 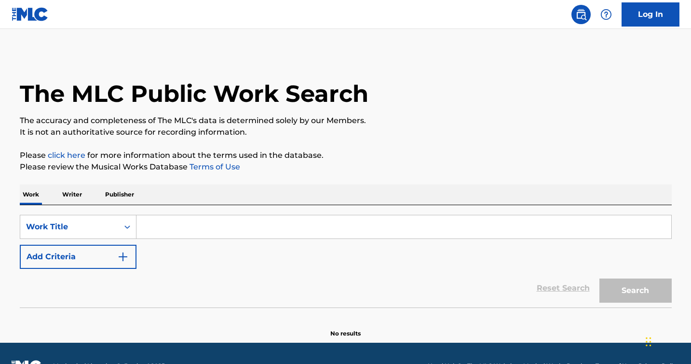 I want to click on h1: The MLC Public Work Search, so click(x=194, y=94).